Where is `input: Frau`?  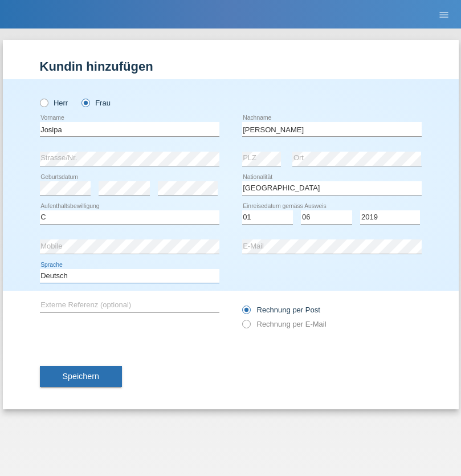
input: Frau is located at coordinates (85, 102).